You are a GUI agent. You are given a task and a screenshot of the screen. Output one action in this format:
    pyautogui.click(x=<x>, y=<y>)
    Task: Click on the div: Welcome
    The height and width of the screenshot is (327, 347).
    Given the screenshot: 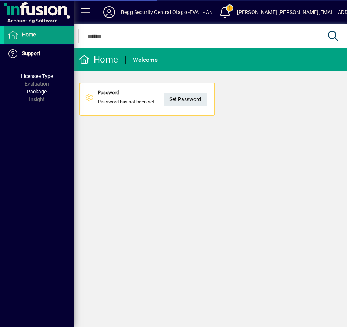 What is the action you would take?
    pyautogui.click(x=145, y=60)
    